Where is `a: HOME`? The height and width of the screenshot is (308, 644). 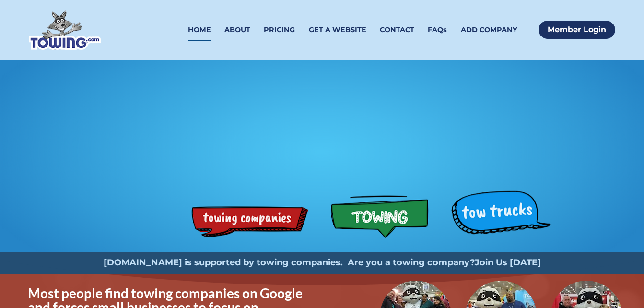 a: HOME is located at coordinates (200, 30).